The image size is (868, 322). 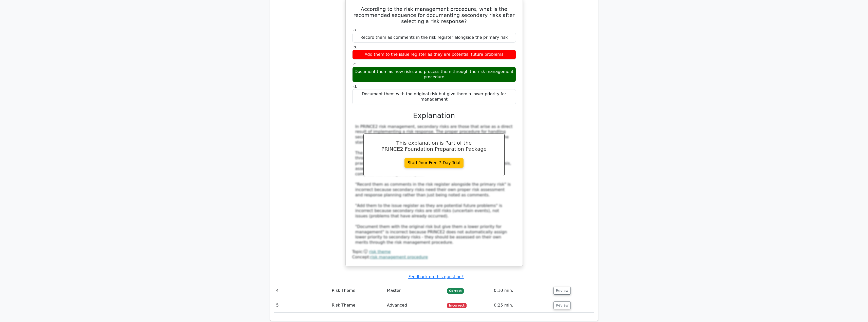 What do you see at coordinates (434, 75) in the screenshot?
I see `div: Document them as new risks and process them through the risk management procedure` at bounding box center [434, 75].